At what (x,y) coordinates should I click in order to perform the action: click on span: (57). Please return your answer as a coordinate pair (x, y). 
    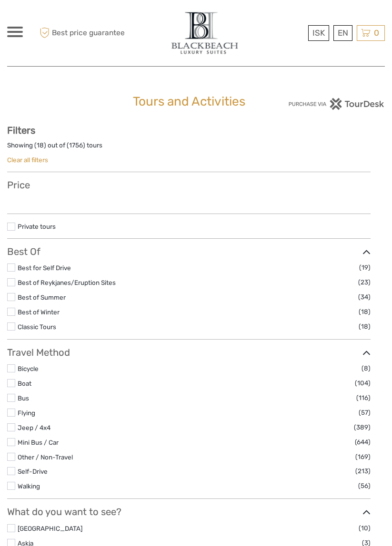
    Looking at the image, I should click on (364, 413).